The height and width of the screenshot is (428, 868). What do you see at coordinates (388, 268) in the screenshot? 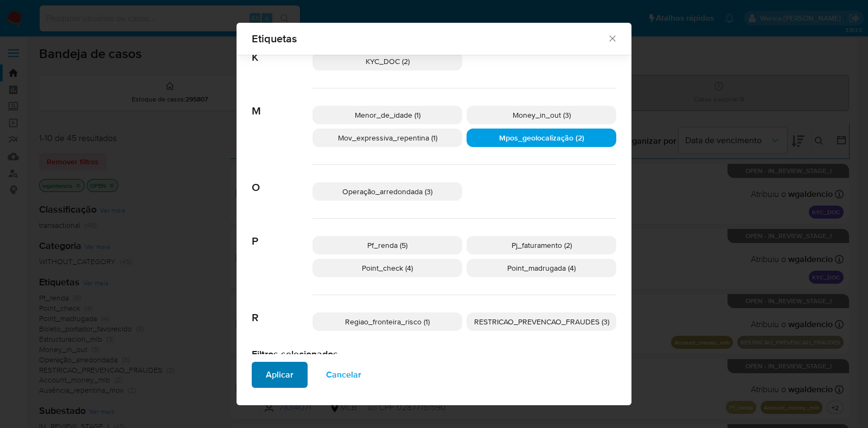
I see `div: Point_check (4)` at bounding box center [388, 268].